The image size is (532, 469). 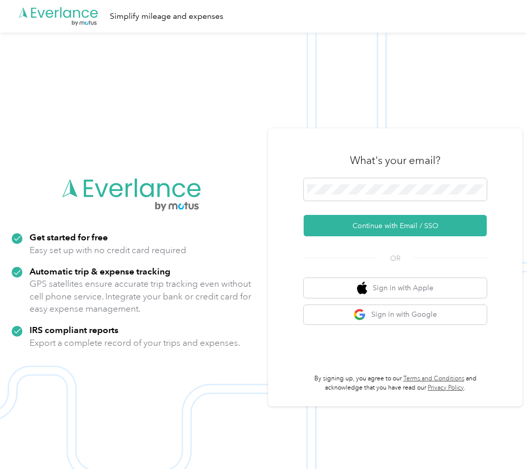 I want to click on strong: IRS compliant reports, so click(x=74, y=329).